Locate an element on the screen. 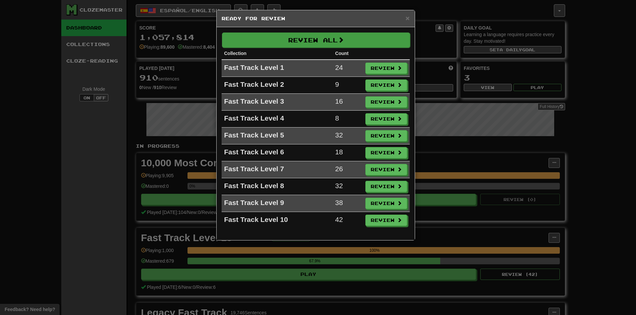 Image resolution: width=636 pixels, height=315 pixels. td: 26 is located at coordinates (348, 170).